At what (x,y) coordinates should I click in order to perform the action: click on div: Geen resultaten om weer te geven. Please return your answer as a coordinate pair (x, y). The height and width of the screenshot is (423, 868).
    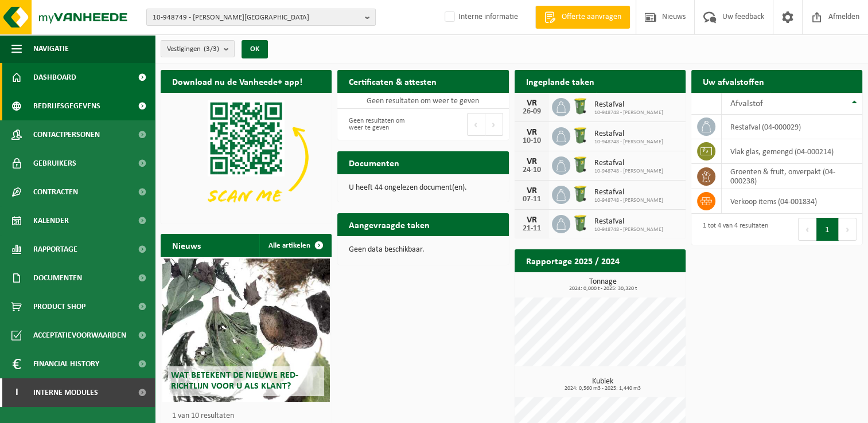
    Looking at the image, I should click on (380, 125).